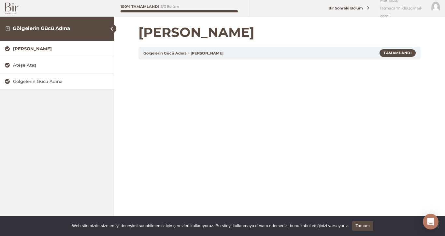  What do you see at coordinates (170, 7) in the screenshot?
I see `div: 3/3 Bölüm` at bounding box center [170, 7].